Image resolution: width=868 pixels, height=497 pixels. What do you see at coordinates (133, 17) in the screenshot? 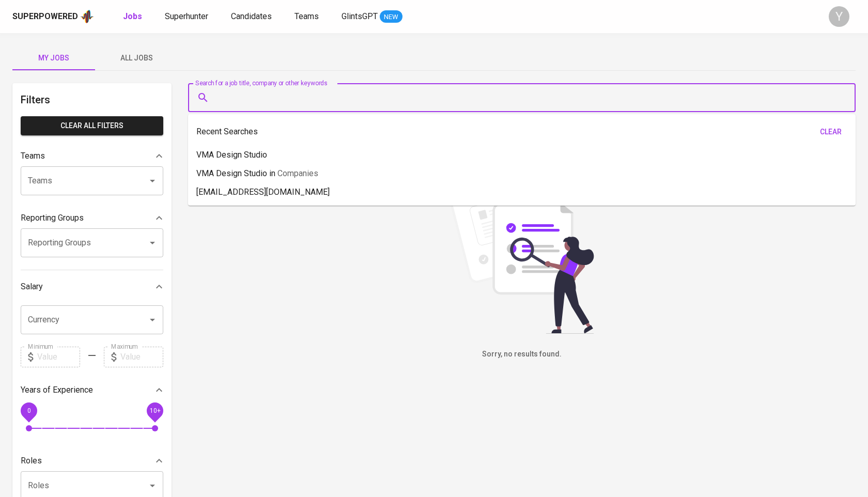
I see `a: Jobs` at bounding box center [133, 17].